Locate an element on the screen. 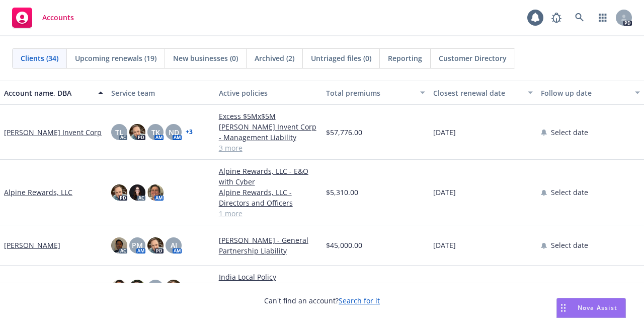  a: 1 more is located at coordinates (268, 213).